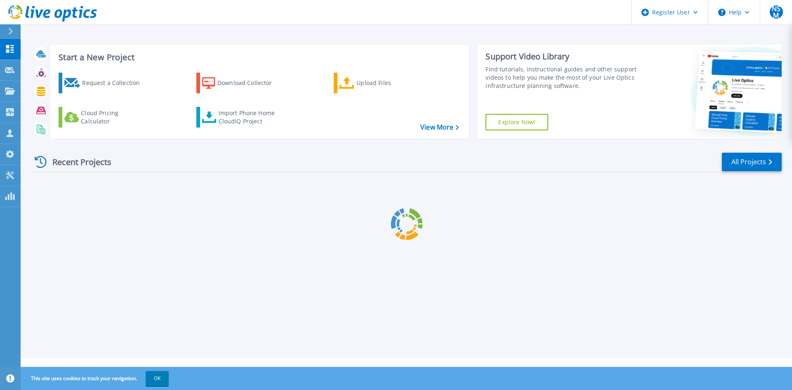 The height and width of the screenshot is (390, 792). I want to click on a: Explore Now!, so click(517, 122).